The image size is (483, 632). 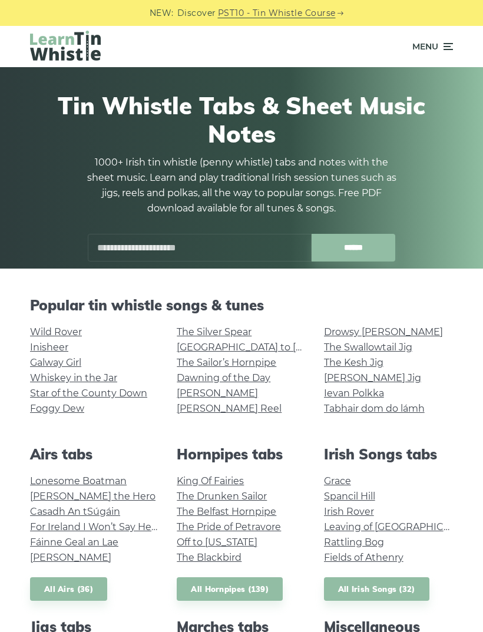 I want to click on a: For Ireland I Won’t Say Her Name, so click(x=108, y=526).